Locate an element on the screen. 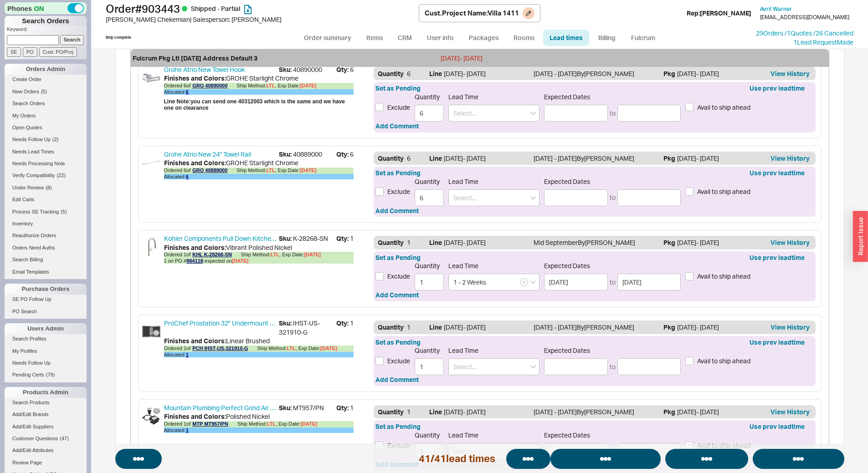 Image resolution: width=868 pixels, height=473 pixels. div: Cust. Project Name : Villa 1411 is located at coordinates (472, 13).